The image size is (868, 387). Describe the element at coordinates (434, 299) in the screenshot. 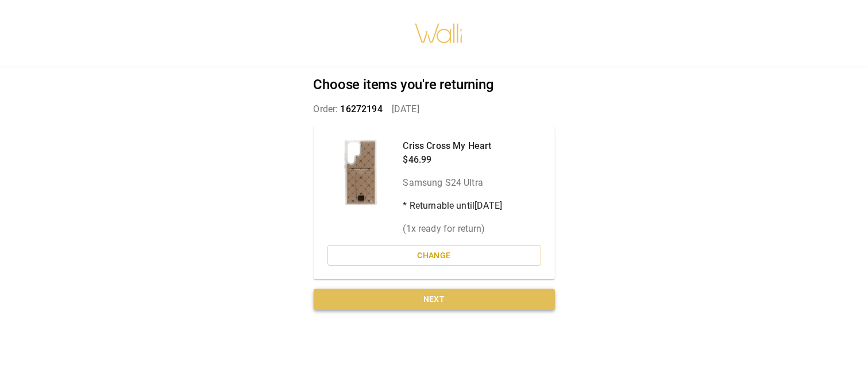

I see `button: Next` at that location.